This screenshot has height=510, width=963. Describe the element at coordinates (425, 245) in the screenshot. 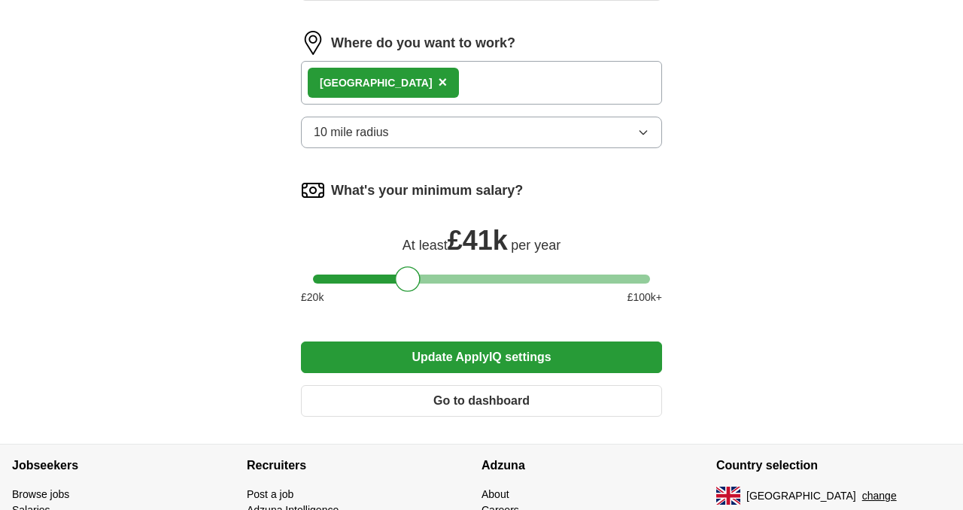

I see `span: At least` at that location.